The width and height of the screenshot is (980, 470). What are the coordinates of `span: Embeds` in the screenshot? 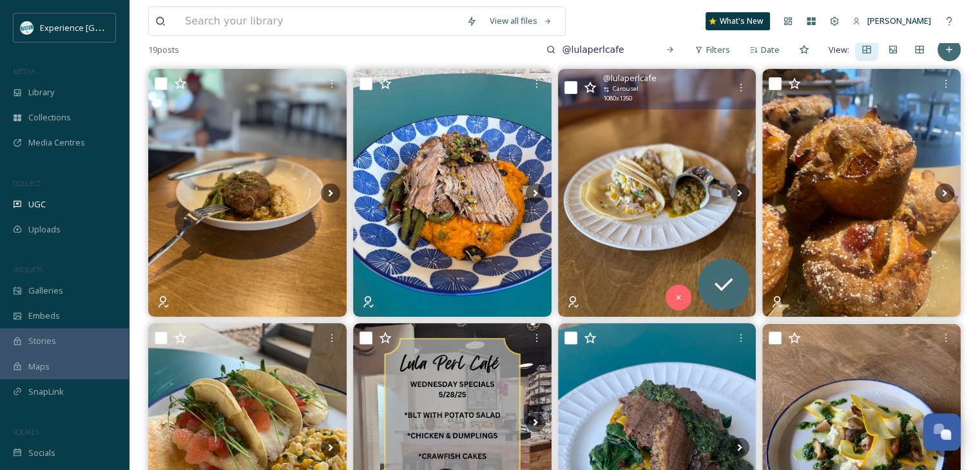 It's located at (44, 316).